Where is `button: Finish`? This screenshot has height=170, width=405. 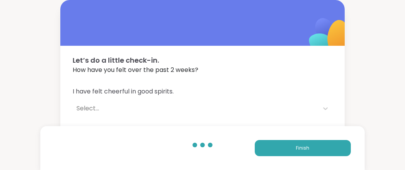 button: Finish is located at coordinates (303, 148).